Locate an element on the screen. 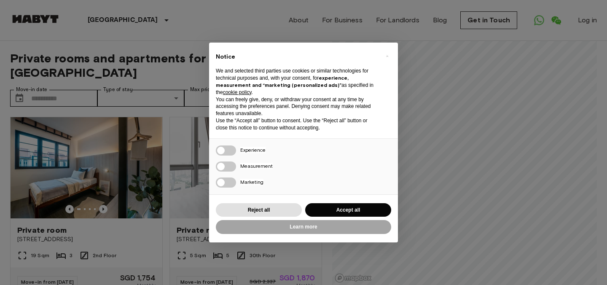 The width and height of the screenshot is (607, 285). p: You can freely give, deny, or withdraw your consent at any time by accessing the preferences pane... is located at coordinates (297, 107).